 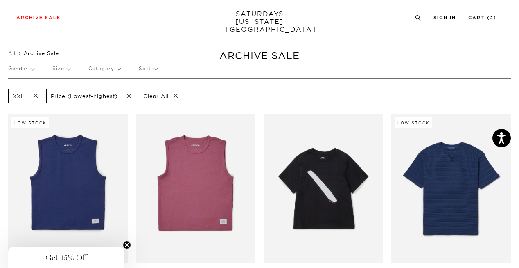 What do you see at coordinates (148, 68) in the screenshot?
I see `p: Sort` at bounding box center [148, 68].